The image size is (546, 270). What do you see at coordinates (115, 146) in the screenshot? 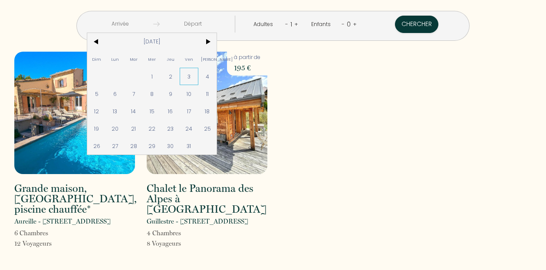
I see `span: 27` at bounding box center [115, 146].